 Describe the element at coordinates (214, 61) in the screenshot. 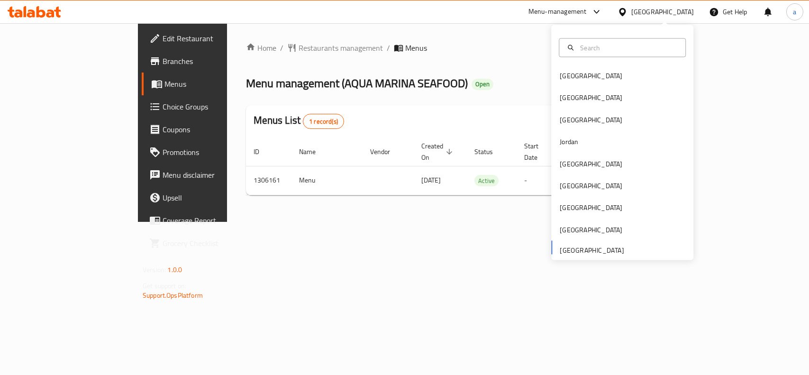

I see `span: Branches` at that location.